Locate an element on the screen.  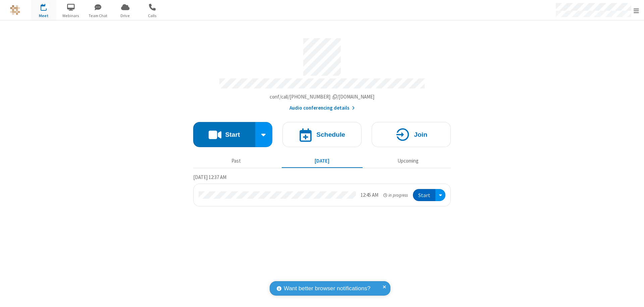
div: Open menu is located at coordinates (441, 195).